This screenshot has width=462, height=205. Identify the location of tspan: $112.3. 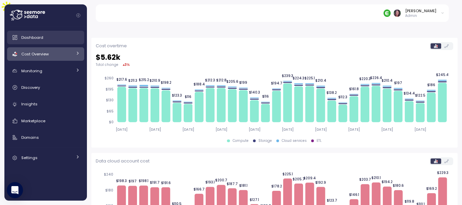
(343, 97).